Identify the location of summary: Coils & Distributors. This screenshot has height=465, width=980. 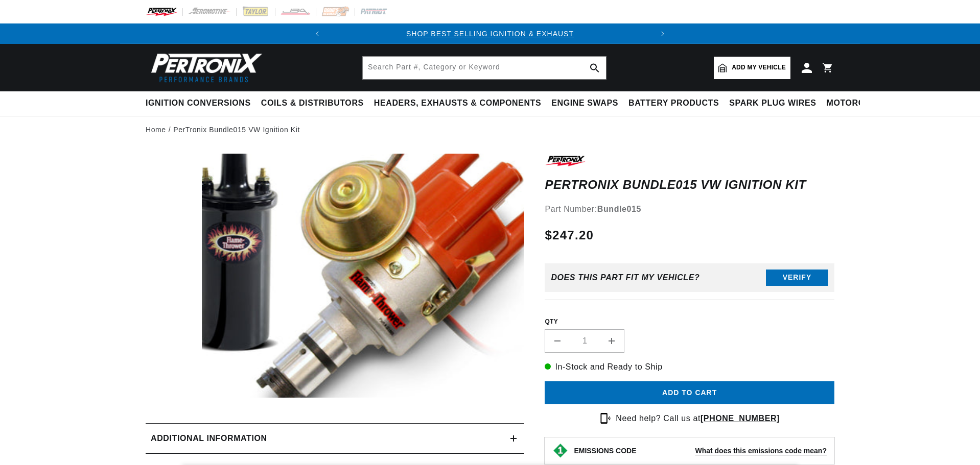
(312, 103).